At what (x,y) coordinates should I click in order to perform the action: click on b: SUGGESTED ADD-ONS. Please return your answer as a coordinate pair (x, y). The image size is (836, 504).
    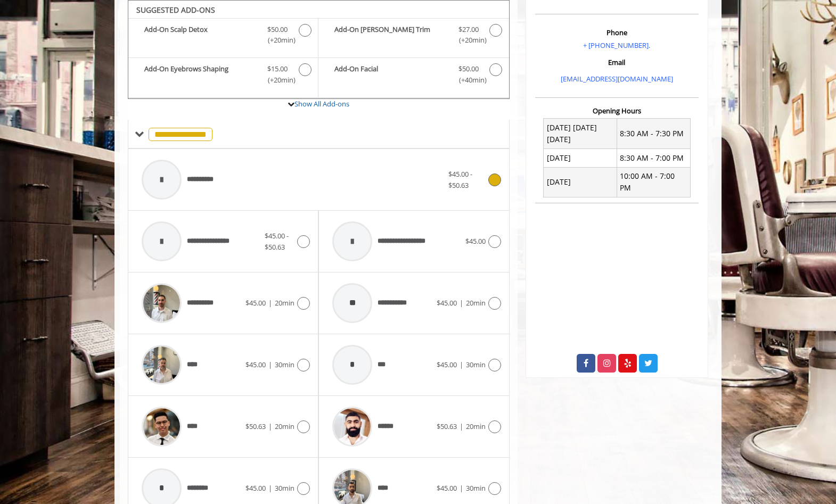
    Looking at the image, I should click on (176, 10).